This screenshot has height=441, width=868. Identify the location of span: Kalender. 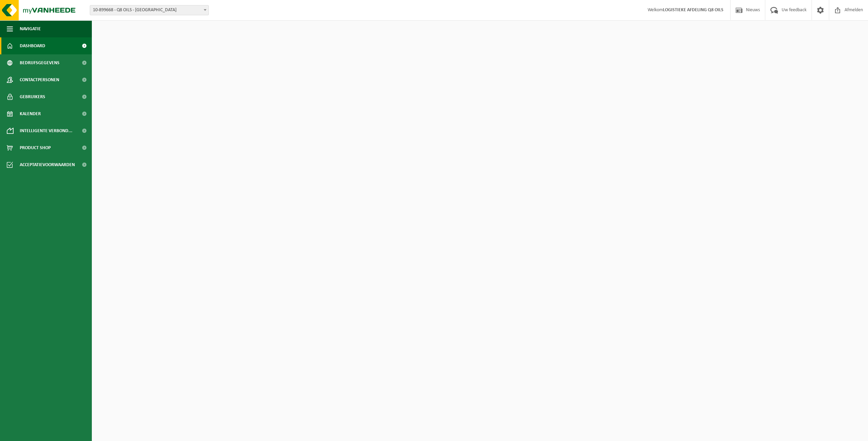
(30, 114).